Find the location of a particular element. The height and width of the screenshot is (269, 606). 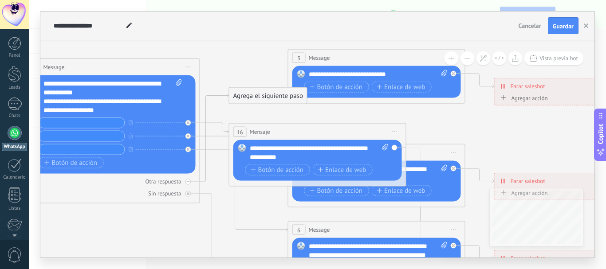

div: Sin respuesta is located at coordinates (165, 193).